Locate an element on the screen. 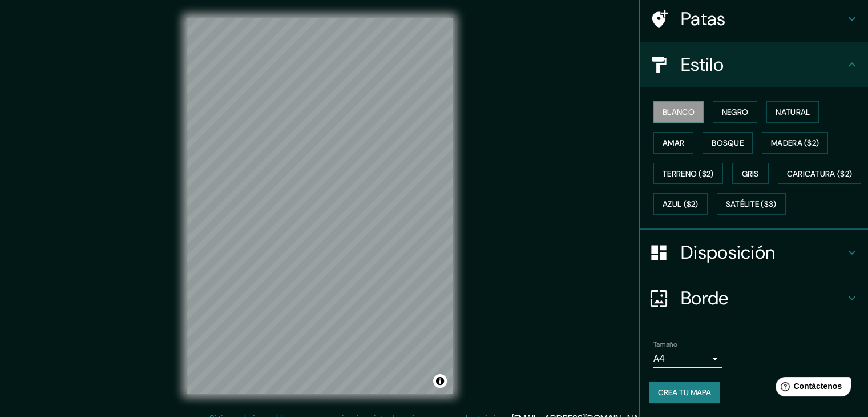 This screenshot has width=868, height=417. div: A4 is located at coordinates (688, 358).